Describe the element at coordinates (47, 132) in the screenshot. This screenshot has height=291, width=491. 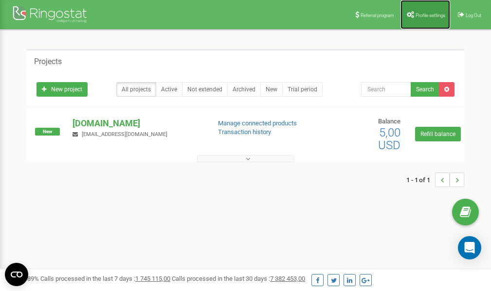
I see `span: New` at that location.